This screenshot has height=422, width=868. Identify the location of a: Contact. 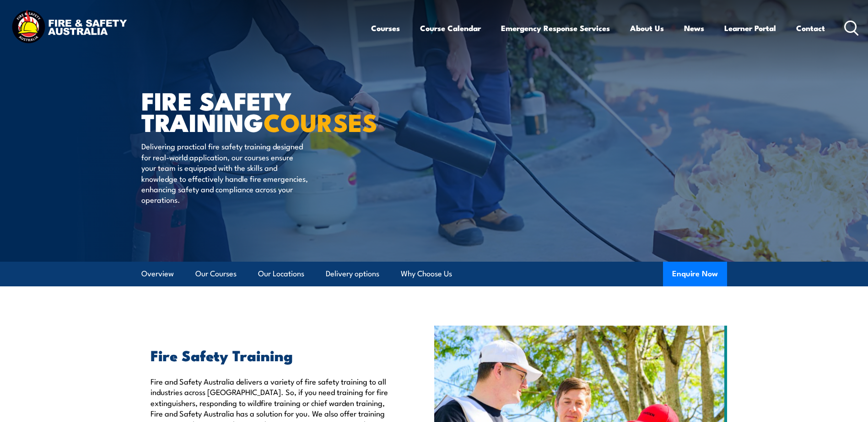
(810, 28).